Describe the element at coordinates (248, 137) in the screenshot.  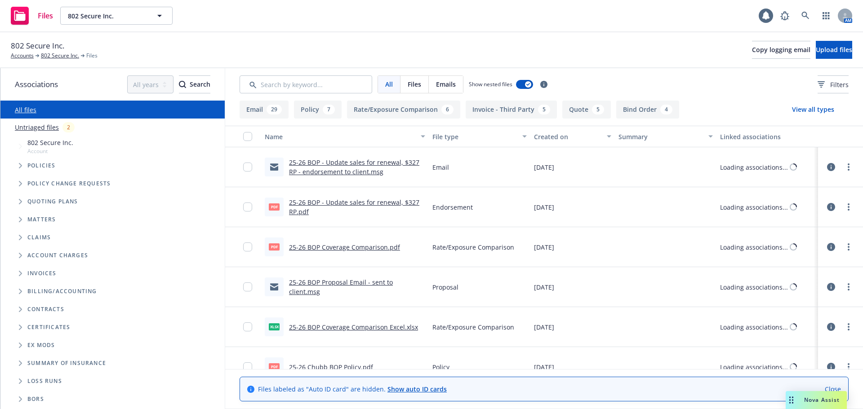
I see `input: Select all` at that location.